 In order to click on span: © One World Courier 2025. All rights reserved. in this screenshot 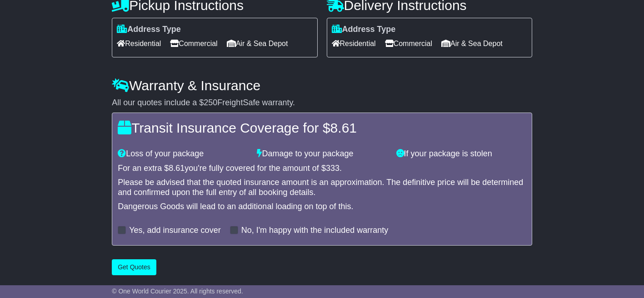, I will do `click(177, 291)`.